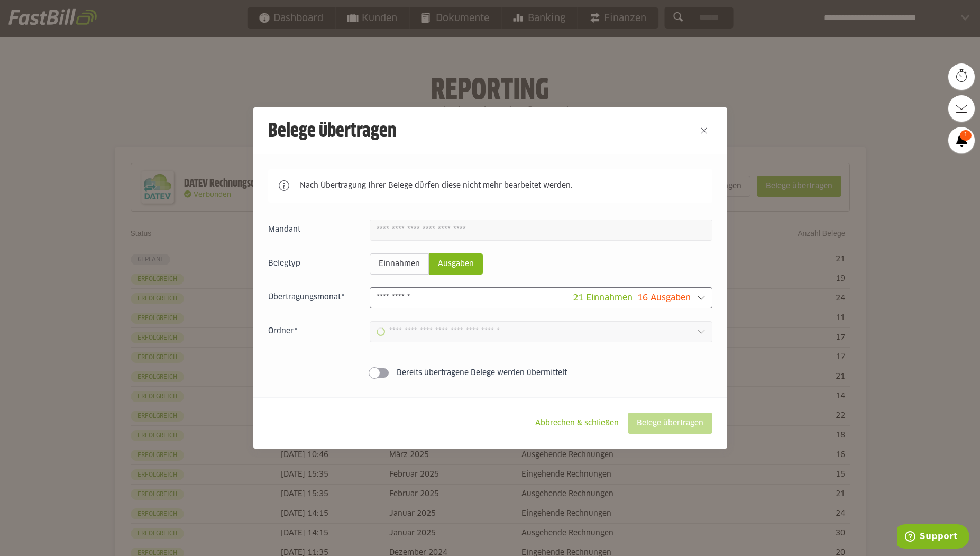 The height and width of the screenshot is (556, 980). I want to click on sl-button: Abbrechen & schließen, so click(577, 423).